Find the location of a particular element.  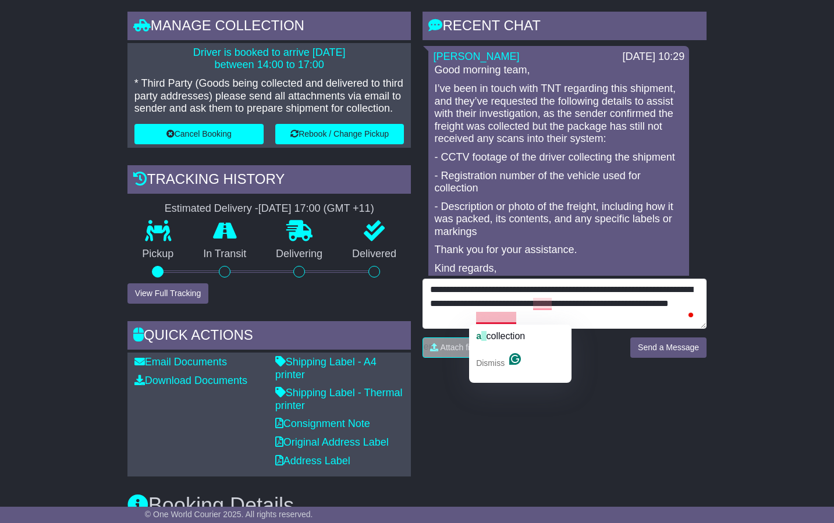

p: Delivered is located at coordinates (374, 254).